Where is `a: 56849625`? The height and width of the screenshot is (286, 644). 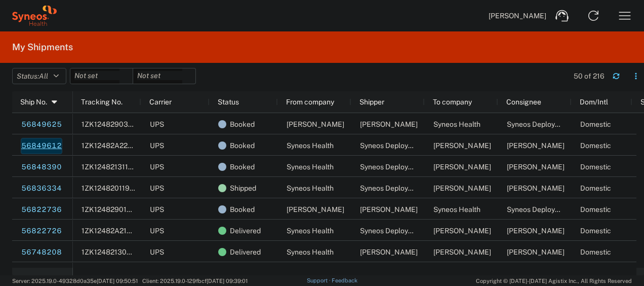
a: 56849625 is located at coordinates (42, 125).